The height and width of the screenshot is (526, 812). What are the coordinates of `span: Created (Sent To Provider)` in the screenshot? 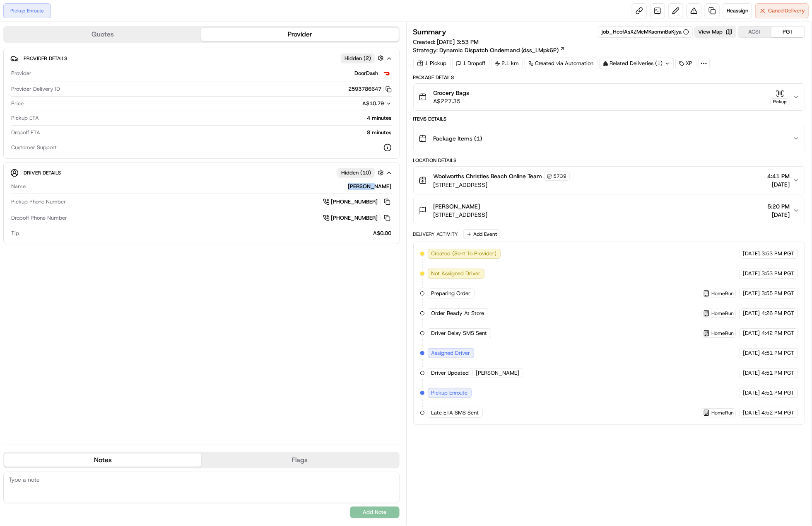 It's located at (464, 254).